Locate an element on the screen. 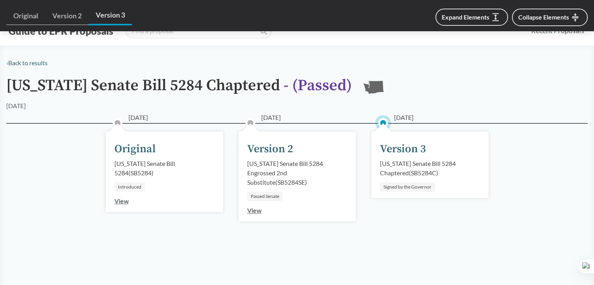  div: Version 3 is located at coordinates (403, 149).